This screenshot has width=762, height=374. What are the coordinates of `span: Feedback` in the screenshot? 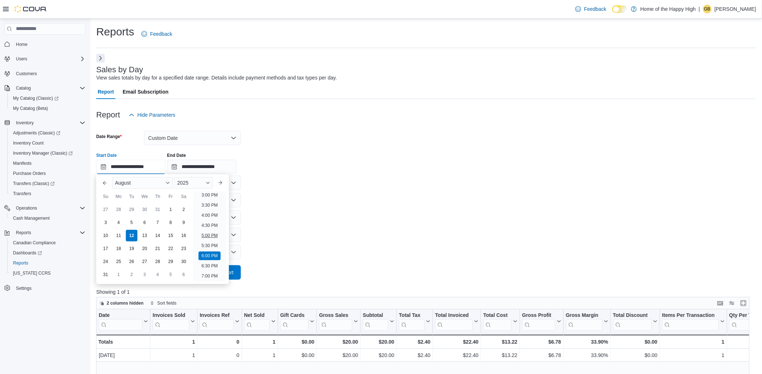 It's located at (595, 9).